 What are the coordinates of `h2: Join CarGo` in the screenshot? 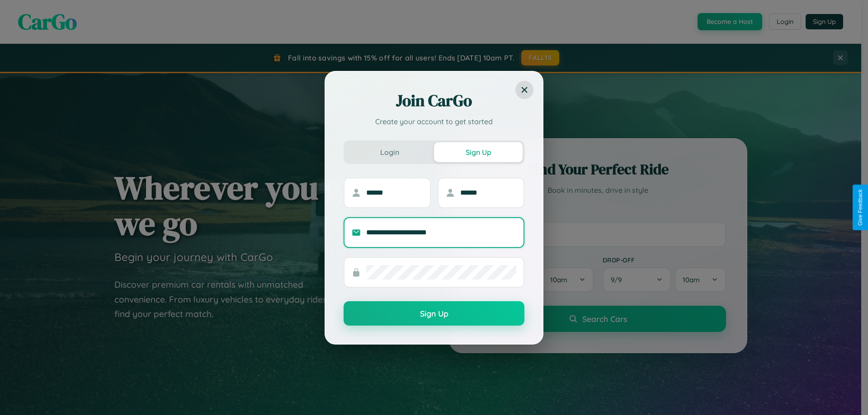 It's located at (434, 101).